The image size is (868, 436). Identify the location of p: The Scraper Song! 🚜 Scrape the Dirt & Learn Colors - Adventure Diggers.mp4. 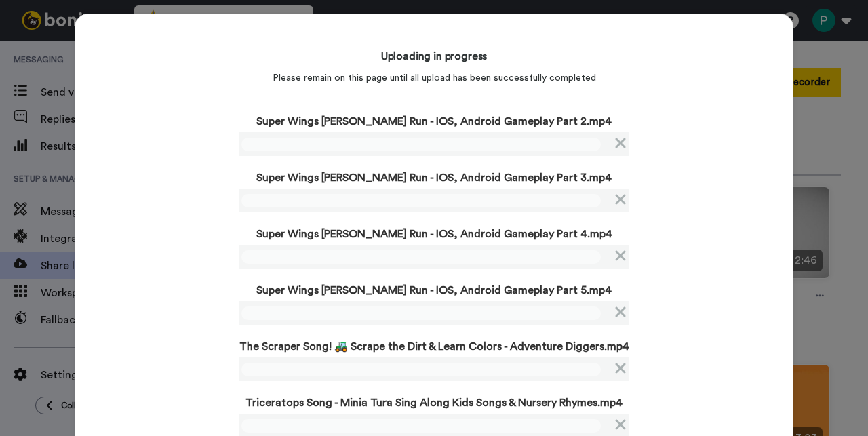
(434, 346).